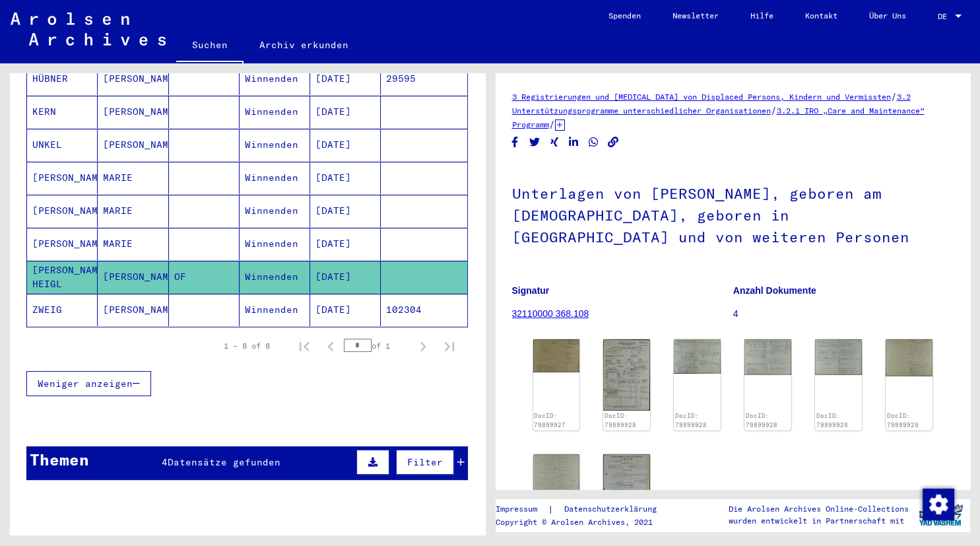 The height and width of the screenshot is (546, 980). What do you see at coordinates (224, 462) in the screenshot?
I see `span: Datensätze gefunden` at bounding box center [224, 462].